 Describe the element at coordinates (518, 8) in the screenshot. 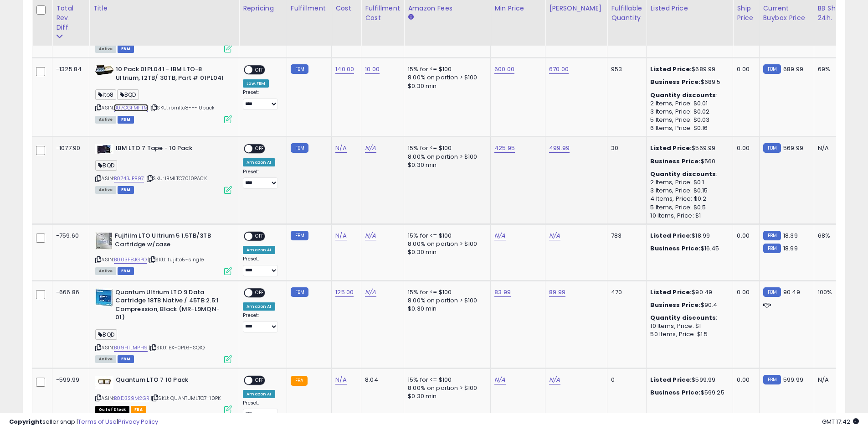

I see `div: Min Price` at that location.